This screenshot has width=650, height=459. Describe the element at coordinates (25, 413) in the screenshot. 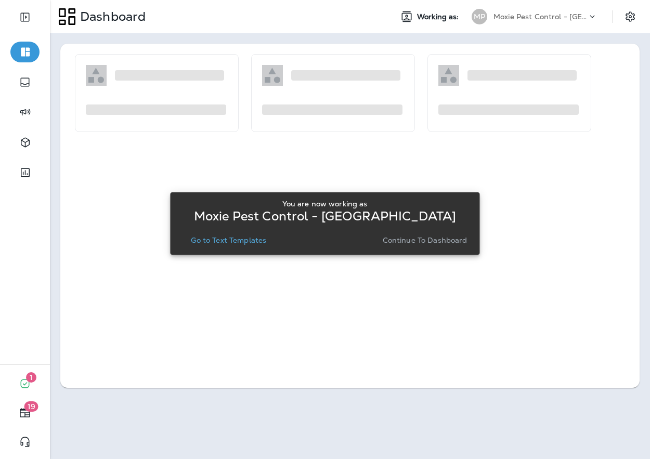

I see `button: 19` at that location.